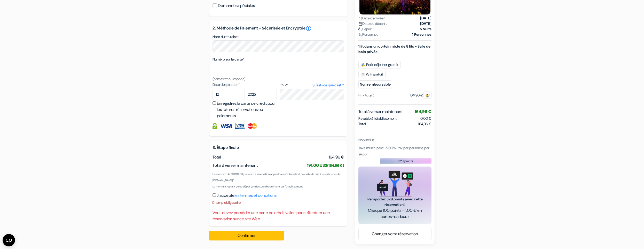 The width and height of the screenshot is (644, 249). What do you see at coordinates (366, 29) in the screenshot?
I see `span: Séjour :` at bounding box center [366, 29].